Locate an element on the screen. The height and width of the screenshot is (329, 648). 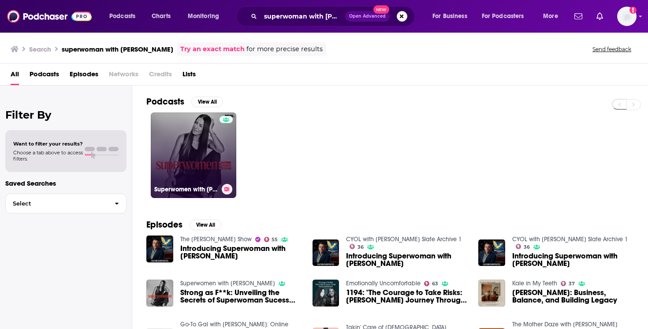
button: Show profile menu is located at coordinates (627, 16).